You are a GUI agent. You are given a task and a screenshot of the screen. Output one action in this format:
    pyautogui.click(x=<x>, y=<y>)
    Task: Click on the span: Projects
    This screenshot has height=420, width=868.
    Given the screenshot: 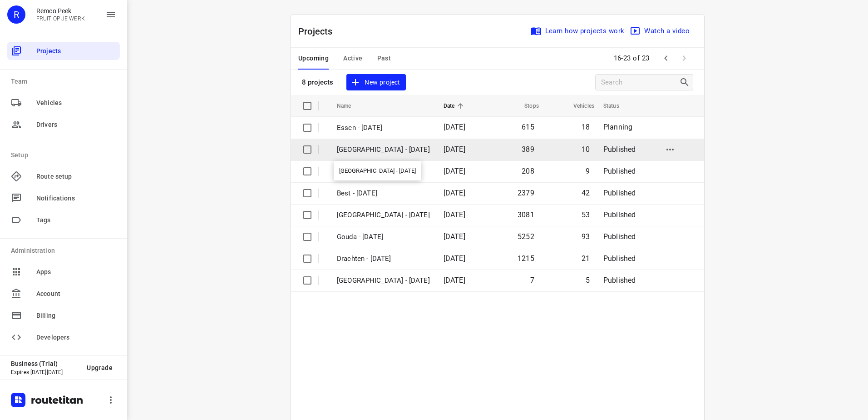 What is the action you would take?
    pyautogui.click(x=76, y=51)
    